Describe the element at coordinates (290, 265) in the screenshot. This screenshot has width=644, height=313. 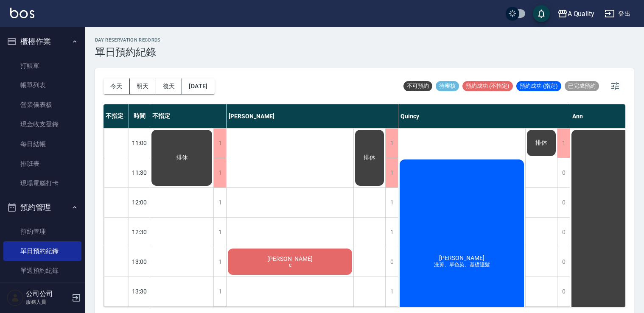
I see `span: c` at that location.